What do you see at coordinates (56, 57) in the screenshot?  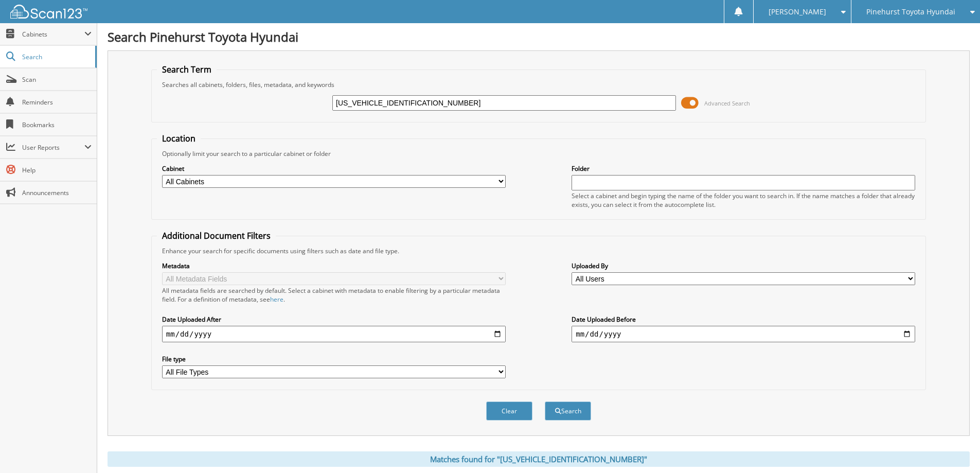 I see `span: Search` at bounding box center [56, 57].